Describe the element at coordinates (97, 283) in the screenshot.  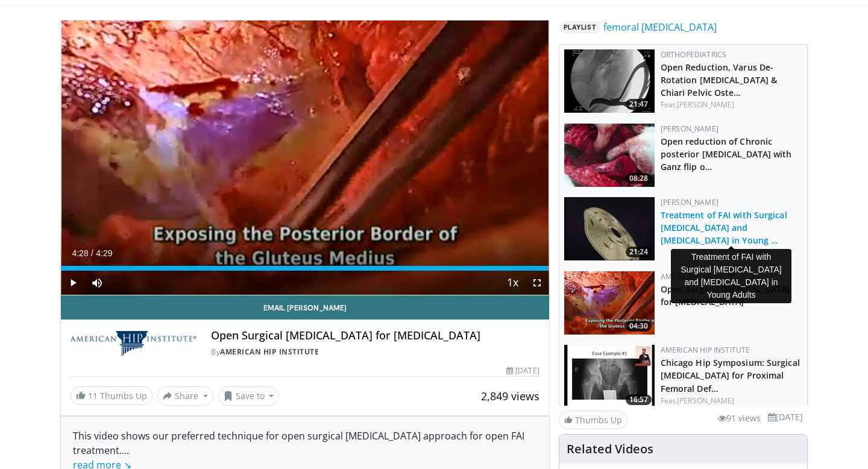
I see `button: Mute` at that location.